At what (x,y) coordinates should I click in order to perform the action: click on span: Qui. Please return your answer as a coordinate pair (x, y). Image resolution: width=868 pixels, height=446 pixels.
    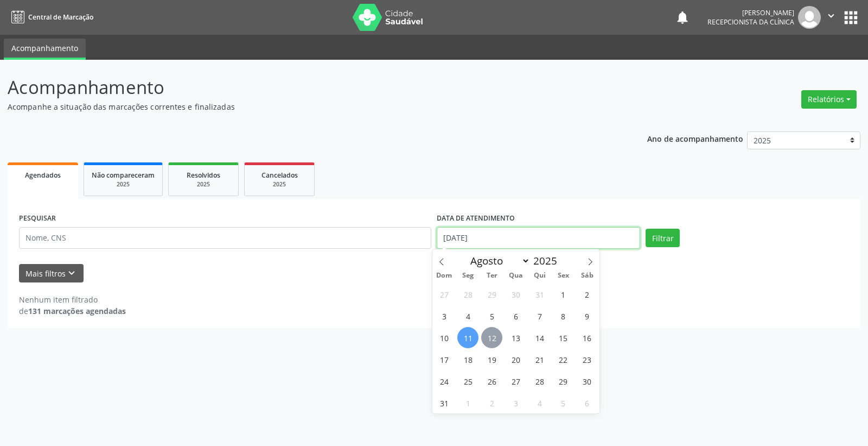
    Looking at the image, I should click on (539, 275).